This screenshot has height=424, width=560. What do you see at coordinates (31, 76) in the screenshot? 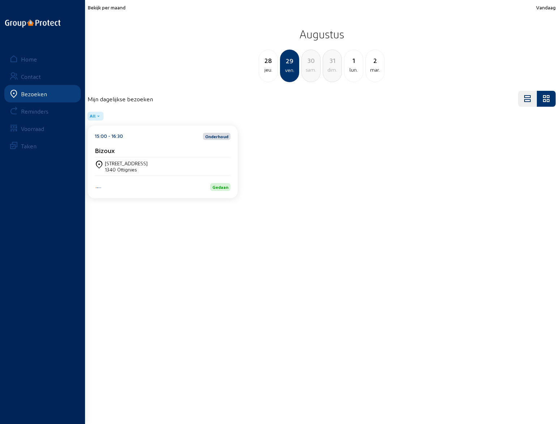
I see `div: Contact` at bounding box center [31, 76].